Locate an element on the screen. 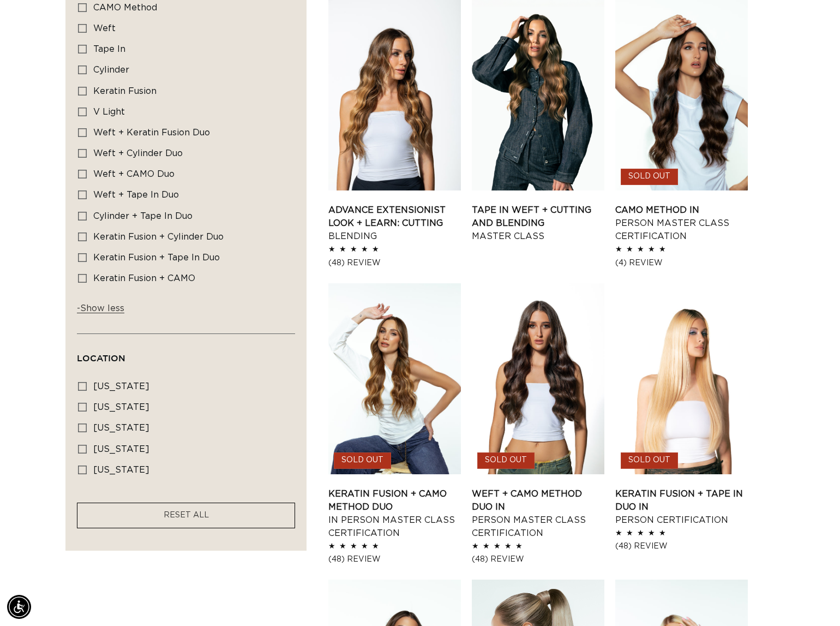 The image size is (840, 626). a: Keratin Fusion + Tape in Duo In Person Certification is located at coordinates (682, 507).